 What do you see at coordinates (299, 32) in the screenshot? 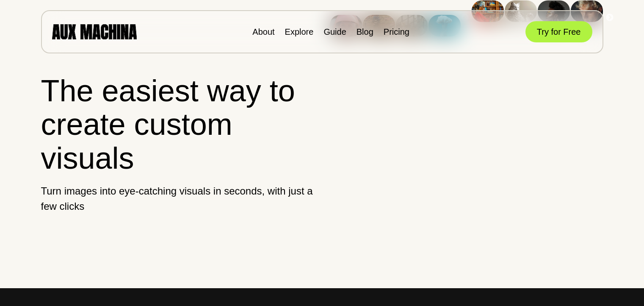
I see `a: Explore` at bounding box center [299, 32].